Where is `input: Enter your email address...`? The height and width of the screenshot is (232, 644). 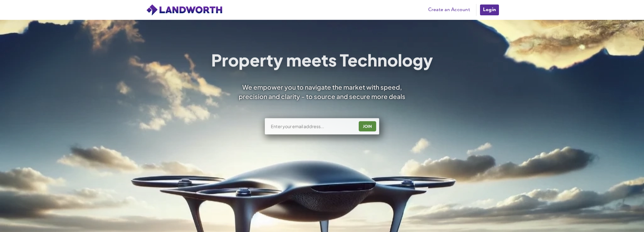
input: Enter your email address... is located at coordinates (312, 126).